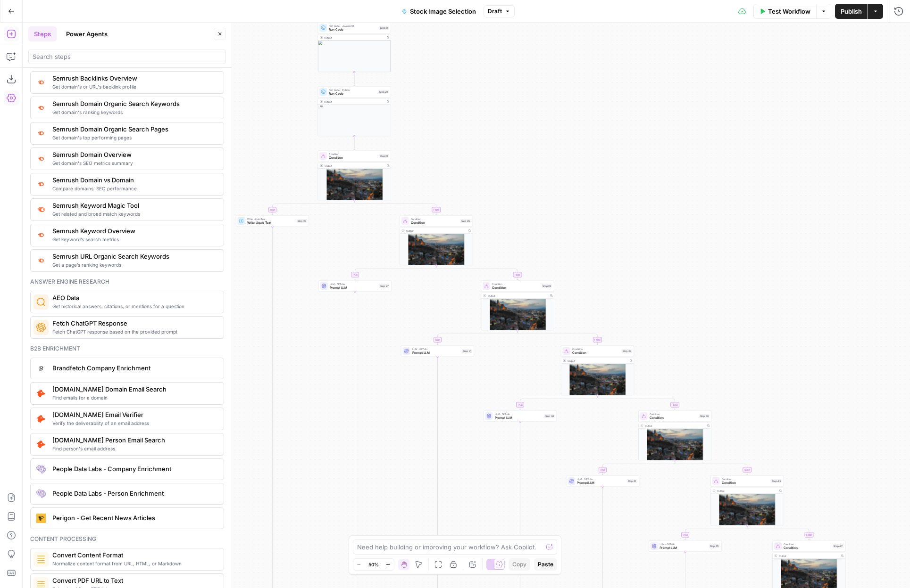 The image size is (910, 588). Describe the element at coordinates (789, 12) in the screenshot. I see `span: Test Workflow` at that location.